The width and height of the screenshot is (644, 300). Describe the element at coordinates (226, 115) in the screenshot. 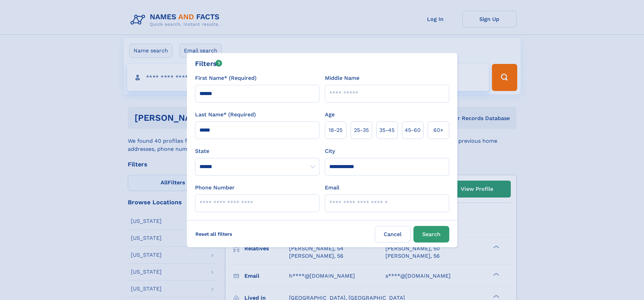

I see `label: Last Name* (Required)` at that location.